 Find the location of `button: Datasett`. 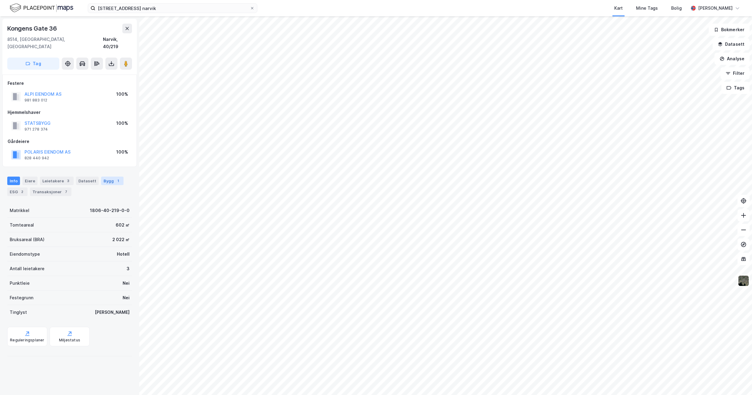

button: Datasett is located at coordinates (731, 44).